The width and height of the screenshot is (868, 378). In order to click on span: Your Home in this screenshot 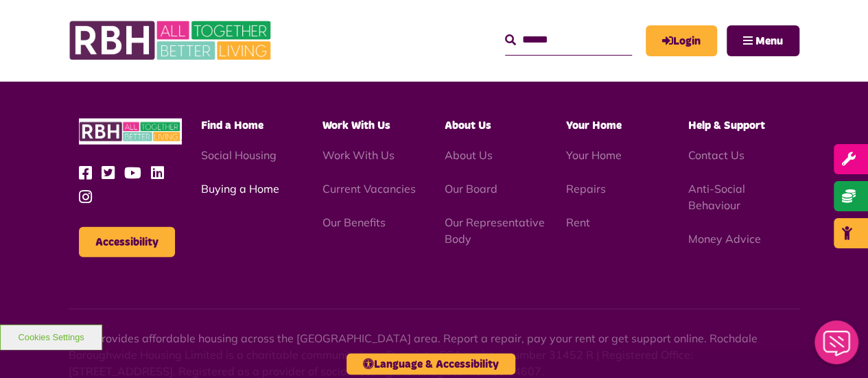, I will do `click(593, 125)`.